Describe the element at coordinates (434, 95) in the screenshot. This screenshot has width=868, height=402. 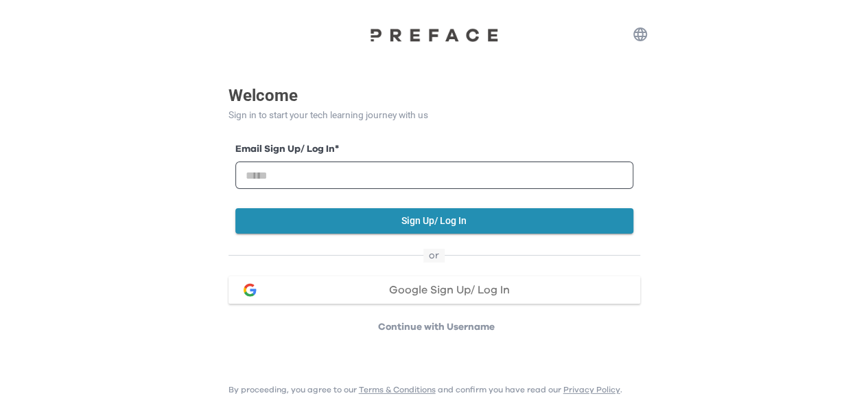
I see `p: Welcome` at that location.